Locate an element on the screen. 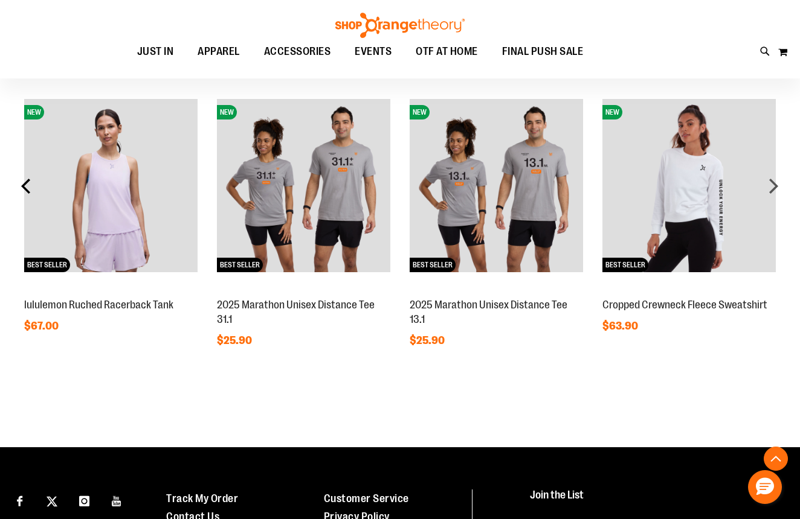 This screenshot has height=519, width=800. span: JUST IN is located at coordinates (155, 51).